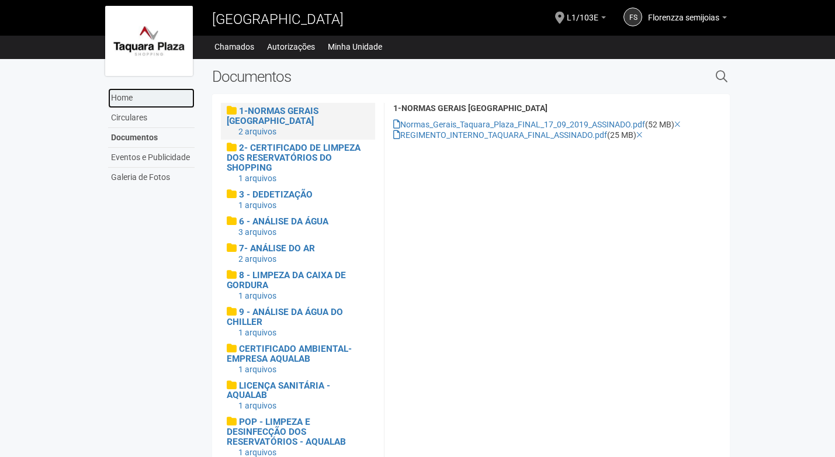 This screenshot has width=835, height=457. Describe the element at coordinates (151, 138) in the screenshot. I see `a: Documentos` at that location.